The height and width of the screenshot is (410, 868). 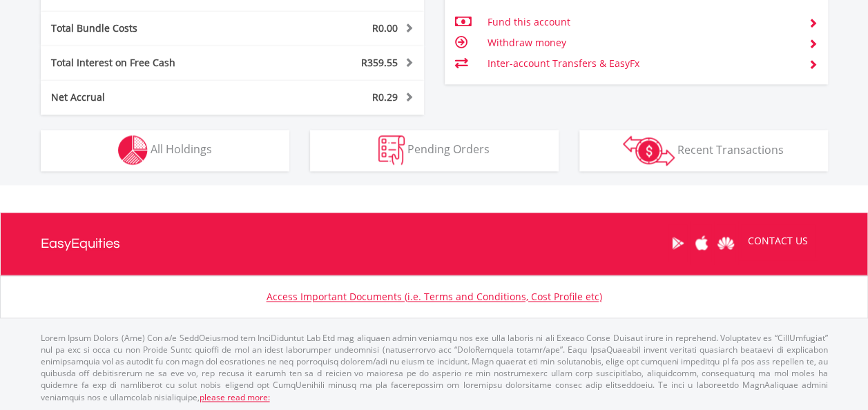 What do you see at coordinates (731, 149) in the screenshot?
I see `span: Recent Transactions` at bounding box center [731, 149].